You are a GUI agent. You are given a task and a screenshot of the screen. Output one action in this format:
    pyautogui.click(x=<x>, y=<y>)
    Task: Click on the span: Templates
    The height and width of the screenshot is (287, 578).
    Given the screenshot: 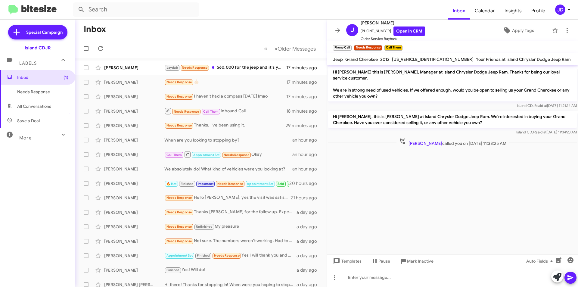 What is the action you would take?
    pyautogui.click(x=346, y=261)
    